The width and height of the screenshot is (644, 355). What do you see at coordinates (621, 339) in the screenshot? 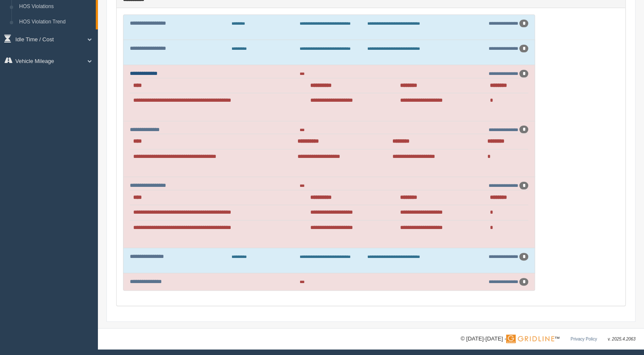
I see `span: v. 2025.4.2063` at bounding box center [621, 339].